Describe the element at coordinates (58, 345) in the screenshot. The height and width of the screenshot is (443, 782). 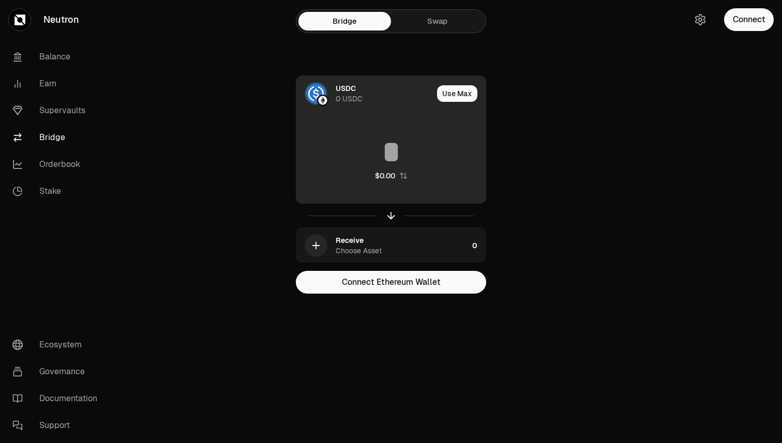
I see `a: Ecosystem` at that location.